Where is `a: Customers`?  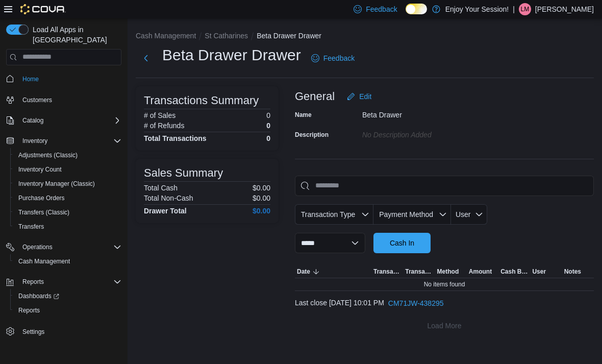
a: Customers is located at coordinates (37, 100).